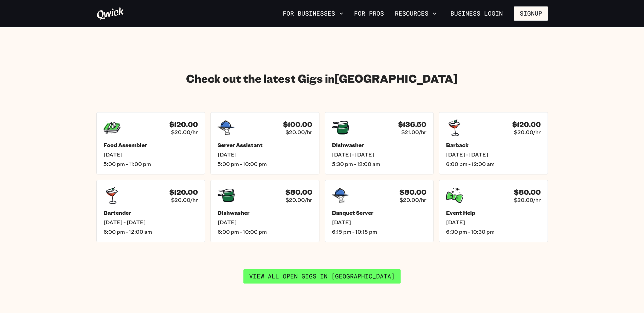 Image resolution: width=644 pixels, height=313 pixels. What do you see at coordinates (493, 145) in the screenshot?
I see `h5: Barback` at bounding box center [493, 145].